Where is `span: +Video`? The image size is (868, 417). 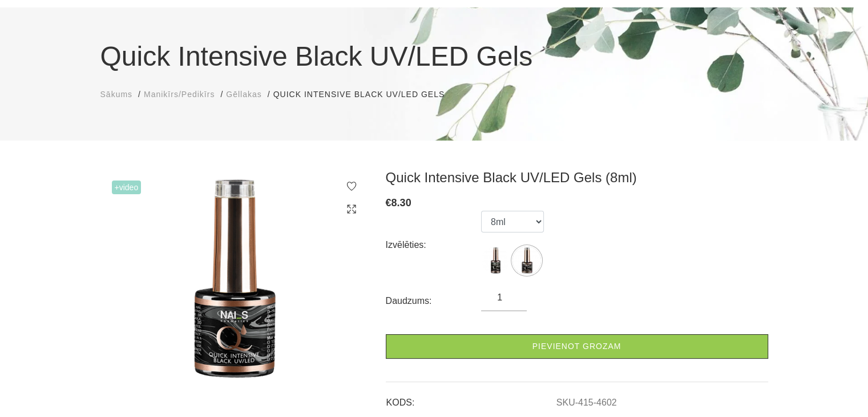 span: +Video is located at coordinates (127, 187).